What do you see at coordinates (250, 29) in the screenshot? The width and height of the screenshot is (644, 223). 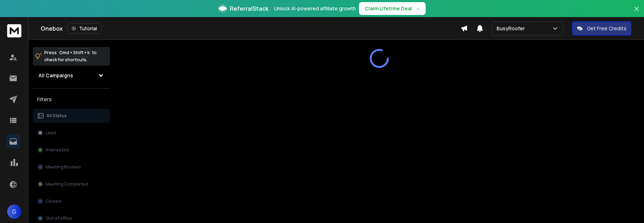 I see `div: Onebox` at bounding box center [250, 29].